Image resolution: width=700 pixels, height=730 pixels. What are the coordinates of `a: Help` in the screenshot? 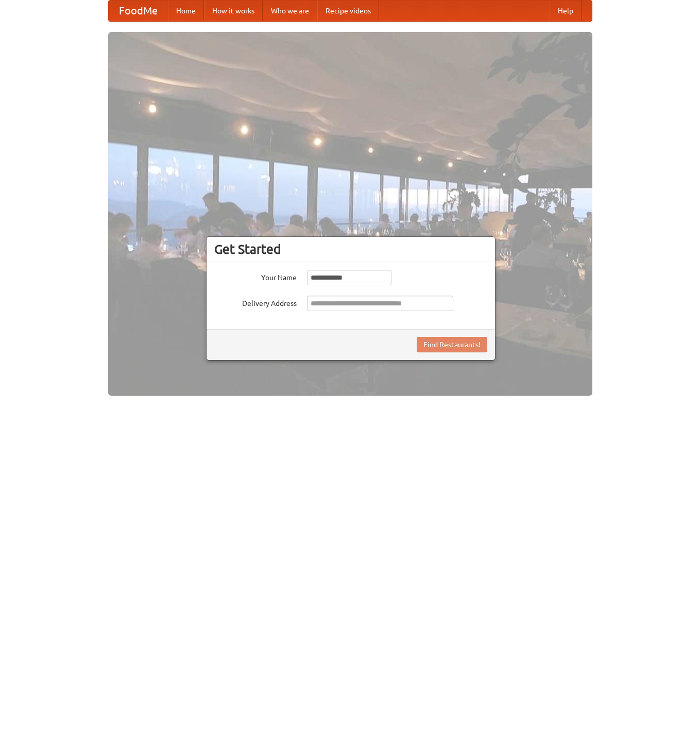 It's located at (566, 11).